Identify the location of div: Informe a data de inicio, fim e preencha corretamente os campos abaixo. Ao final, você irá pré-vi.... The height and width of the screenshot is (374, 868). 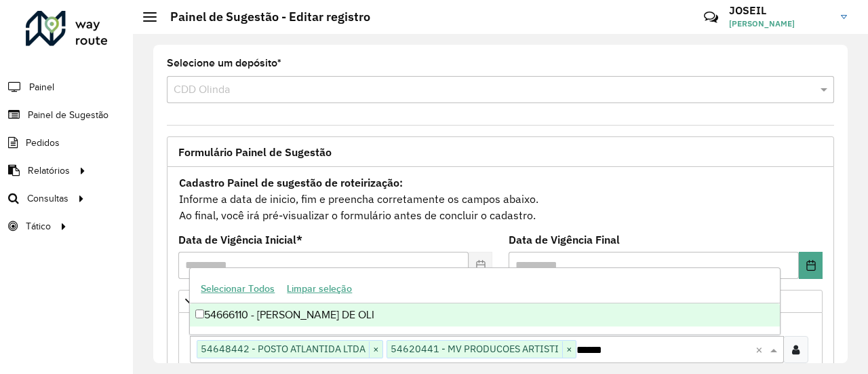
(500, 199).